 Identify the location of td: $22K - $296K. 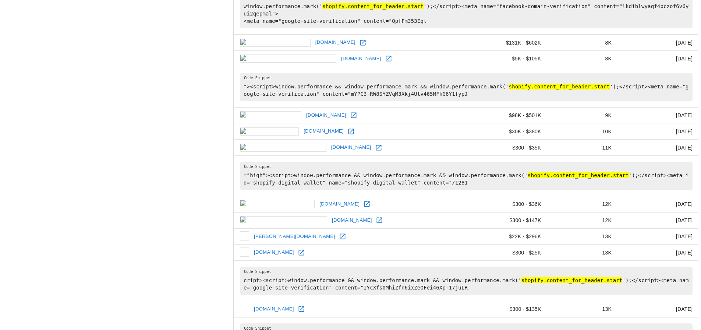
(510, 236).